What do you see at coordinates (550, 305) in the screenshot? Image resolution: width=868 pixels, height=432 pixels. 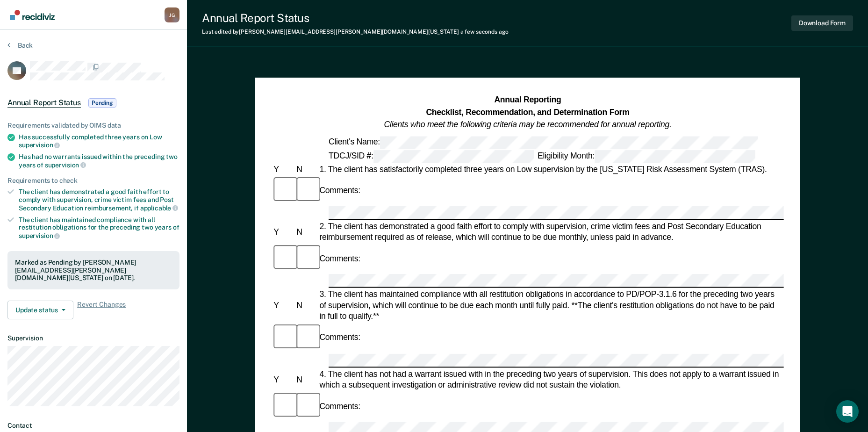 I see `div: 3. The client has maintained compliance with all restitution obligations in accordance to PD/POP-...` at bounding box center [550, 305].